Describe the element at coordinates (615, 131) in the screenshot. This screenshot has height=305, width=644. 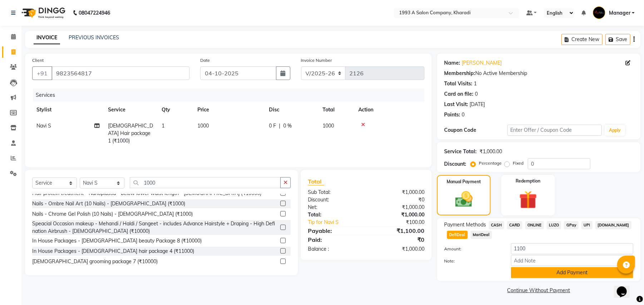
I see `button: Apply` at that location.